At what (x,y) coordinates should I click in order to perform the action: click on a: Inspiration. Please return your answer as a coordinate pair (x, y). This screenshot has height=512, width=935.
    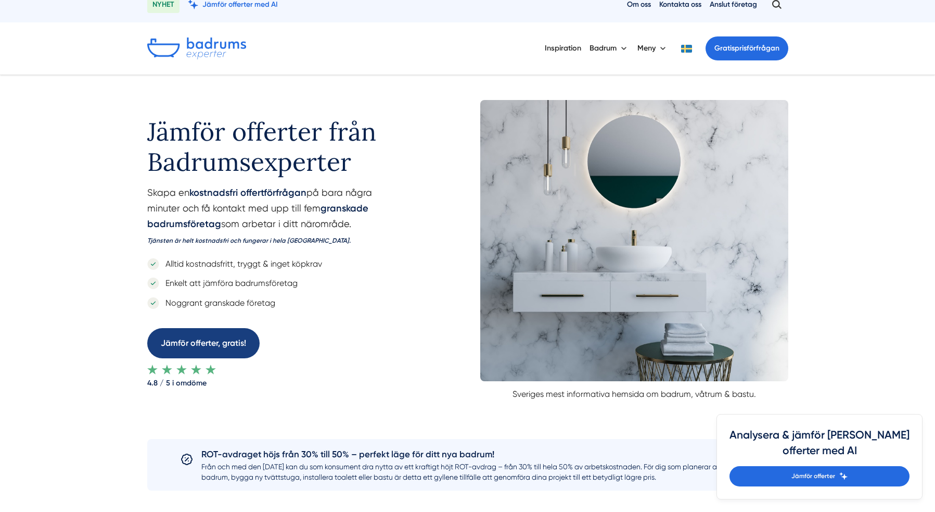
    Looking at the image, I should click on (563, 48).